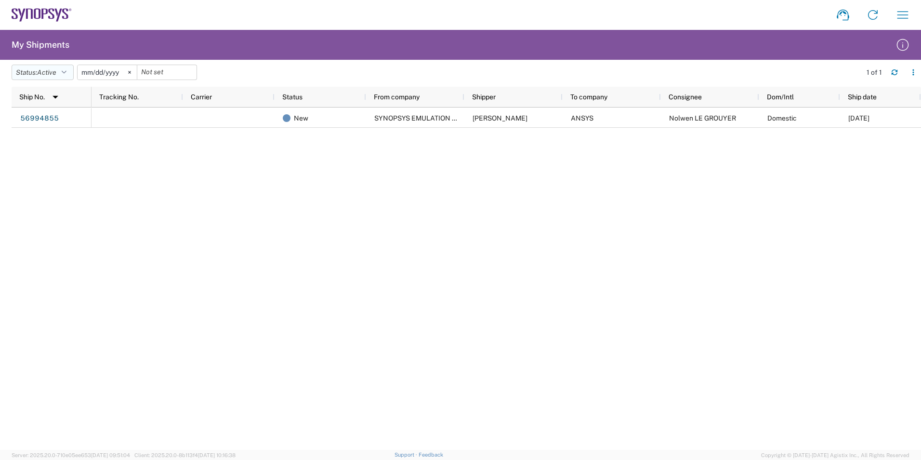  Describe the element at coordinates (397, 97) in the screenshot. I see `span: From company` at that location.